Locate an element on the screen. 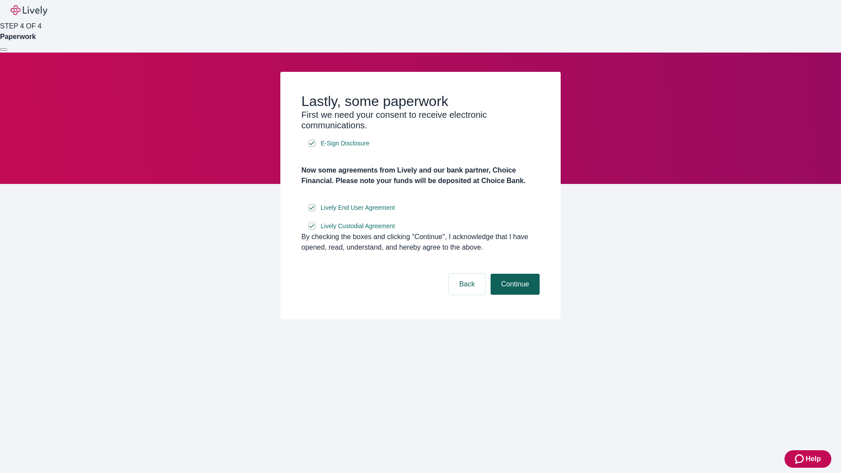 The width and height of the screenshot is (841, 473). img: Lively is located at coordinates (29, 11).